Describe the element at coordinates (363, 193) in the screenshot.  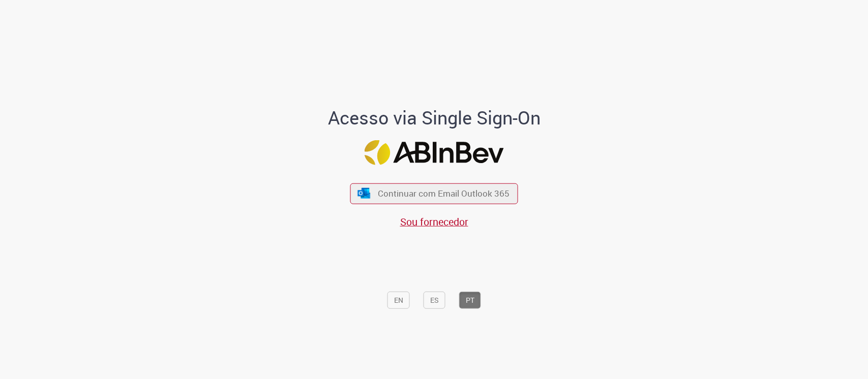
I see `img: ícone Azure/Microsoft 360` at that location.